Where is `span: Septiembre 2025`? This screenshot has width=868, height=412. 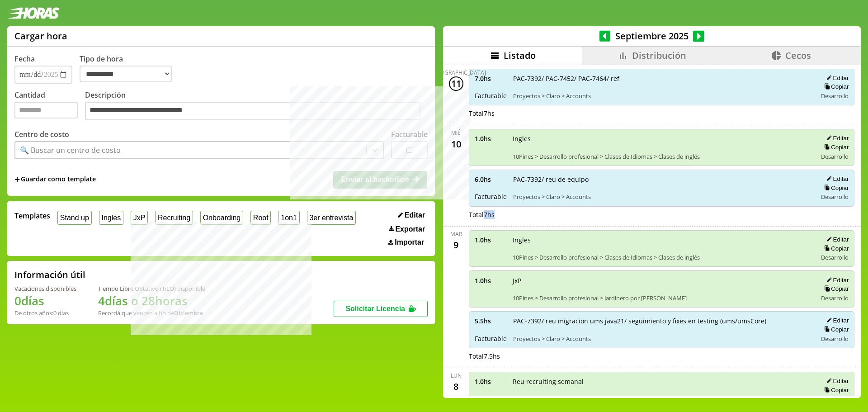 span: Septiembre 2025 is located at coordinates (652, 36).